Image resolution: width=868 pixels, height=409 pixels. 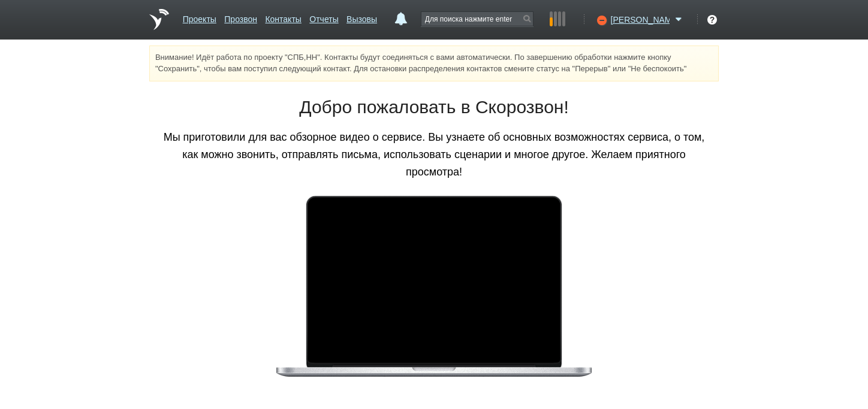 What do you see at coordinates (158, 19) in the screenshot?
I see `a: На главную` at bounding box center [158, 19].